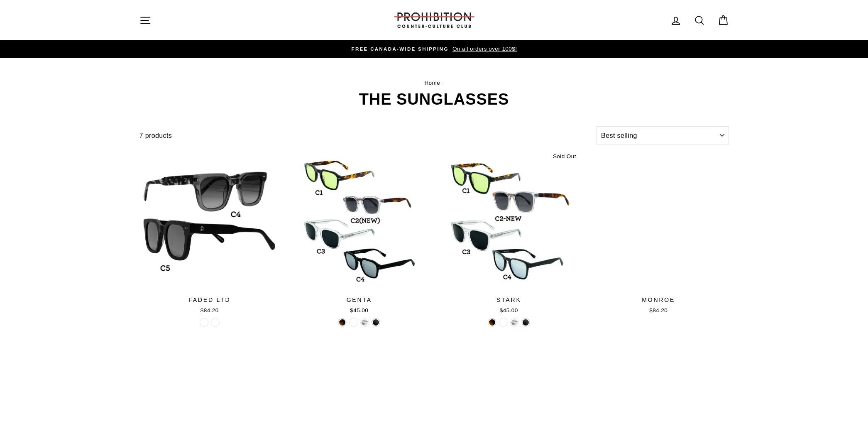 The height and width of the screenshot is (426, 868). I want to click on a: FADED LTD$84.20, so click(210, 234).